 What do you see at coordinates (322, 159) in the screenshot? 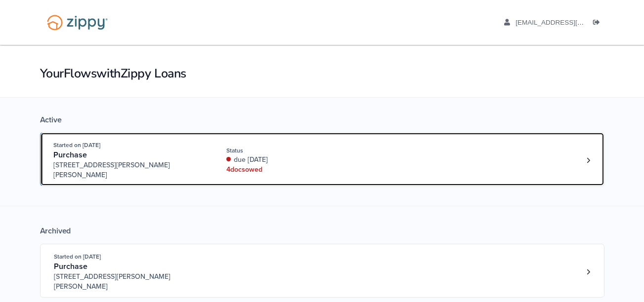
I see `a: Open loan 4201219` at bounding box center [322, 159].